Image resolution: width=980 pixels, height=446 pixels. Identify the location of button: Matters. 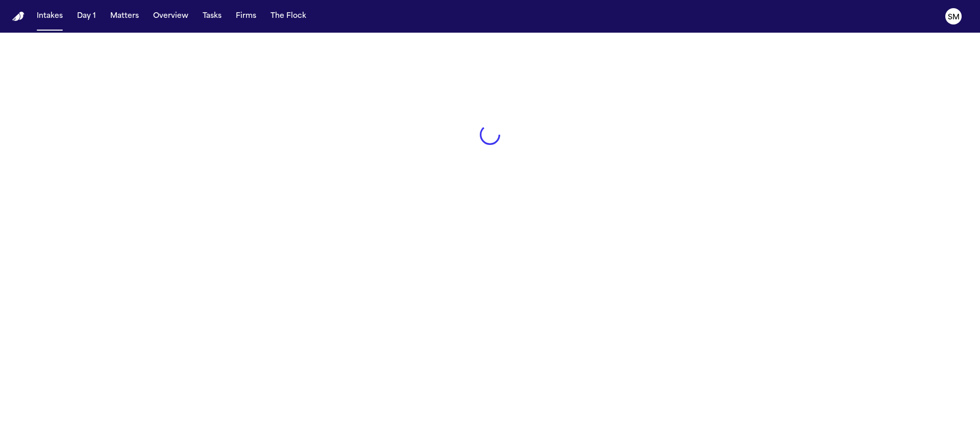
(124, 16).